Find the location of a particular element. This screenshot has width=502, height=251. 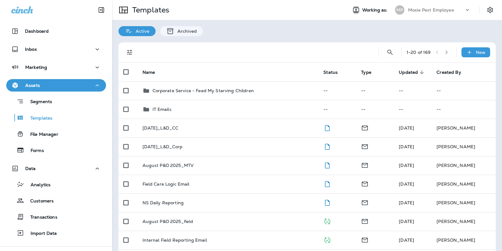

p: Forms is located at coordinates (34, 151).